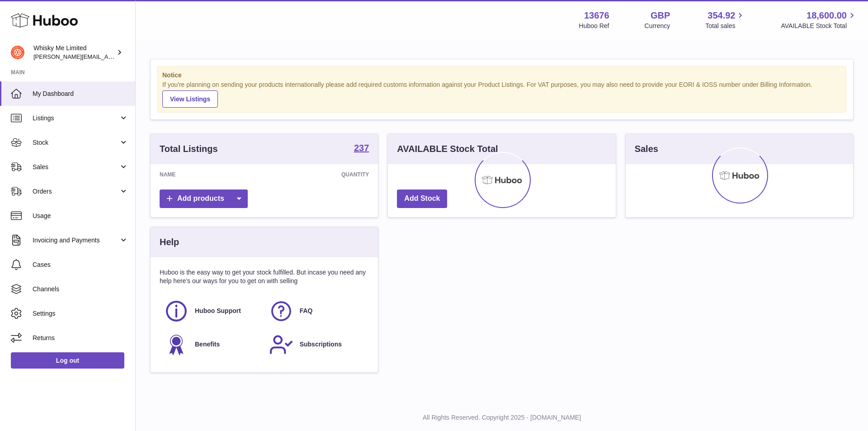 The width and height of the screenshot is (868, 431). I want to click on a: Add products, so click(203, 198).